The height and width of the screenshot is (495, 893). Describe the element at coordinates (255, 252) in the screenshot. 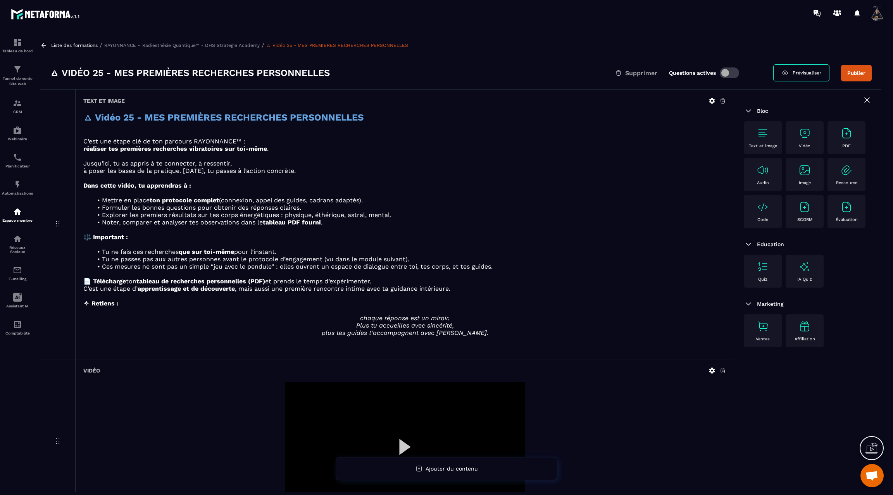

I see `span: pour l’instant.` at that location.